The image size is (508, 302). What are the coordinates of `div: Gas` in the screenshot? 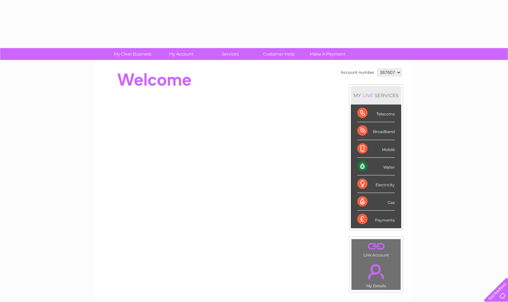 It's located at (376, 202).